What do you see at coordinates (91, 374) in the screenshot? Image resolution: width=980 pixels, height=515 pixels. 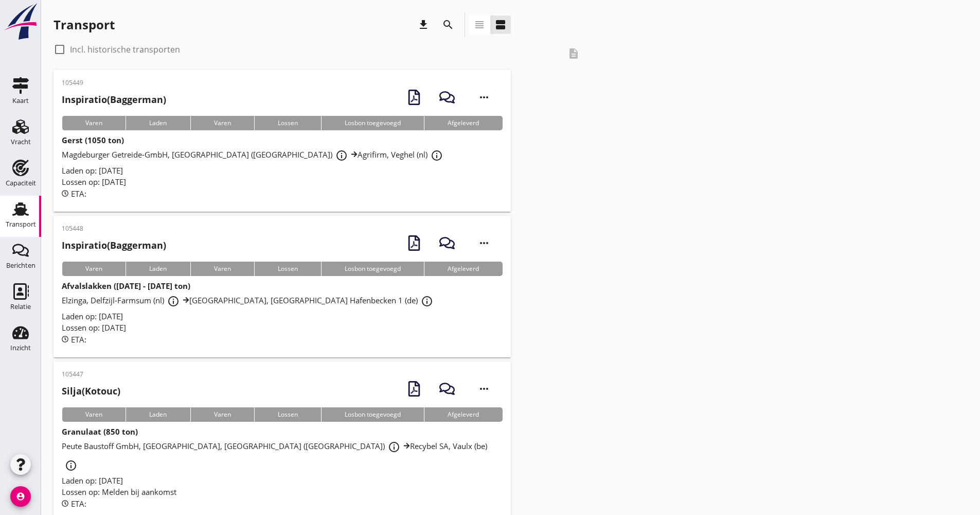 I see `p: 105447` at bounding box center [91, 374].